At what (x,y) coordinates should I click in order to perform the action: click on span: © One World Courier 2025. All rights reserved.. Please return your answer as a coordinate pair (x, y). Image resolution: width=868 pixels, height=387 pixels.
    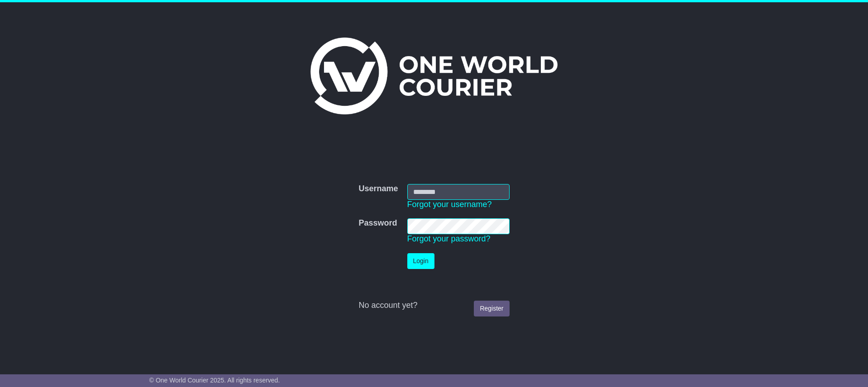
    Looking at the image, I should click on (215, 380).